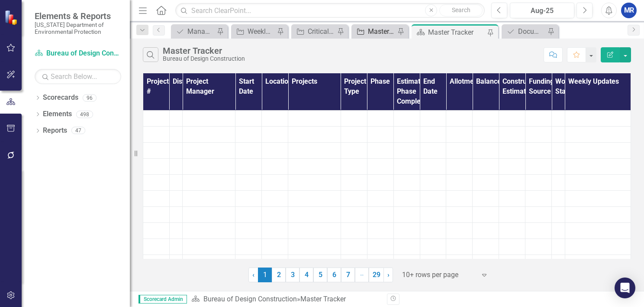 This screenshot has height=307, width=644. What do you see at coordinates (307, 275) in the screenshot?
I see `a: 4` at bounding box center [307, 275].